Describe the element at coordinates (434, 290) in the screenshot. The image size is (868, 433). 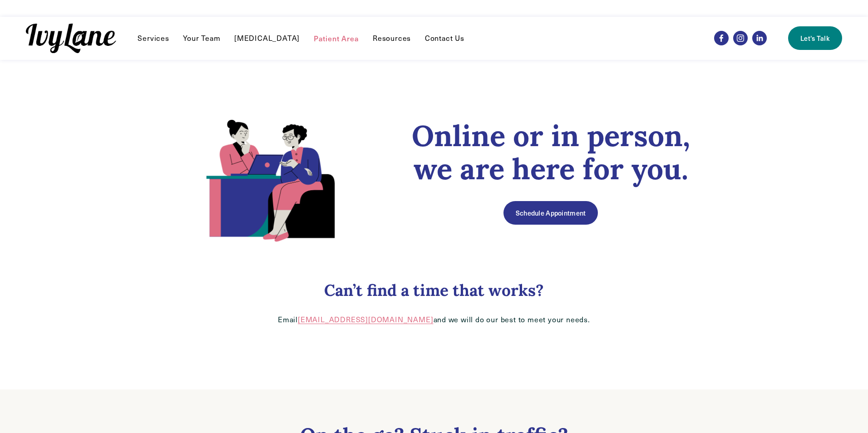
I see `h3: Can’t find a time that works?` at that location.